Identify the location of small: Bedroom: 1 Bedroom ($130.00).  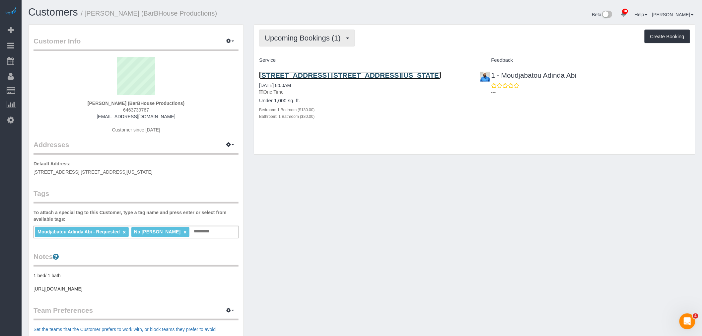
(286, 110).